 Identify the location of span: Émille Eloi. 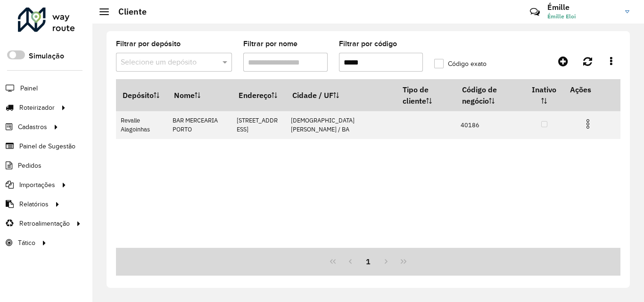
(583, 17).